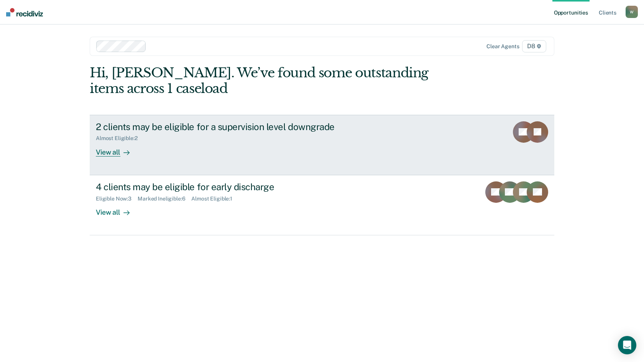 The height and width of the screenshot is (362, 644). I want to click on div: Almost Eligible : 2, so click(120, 138).